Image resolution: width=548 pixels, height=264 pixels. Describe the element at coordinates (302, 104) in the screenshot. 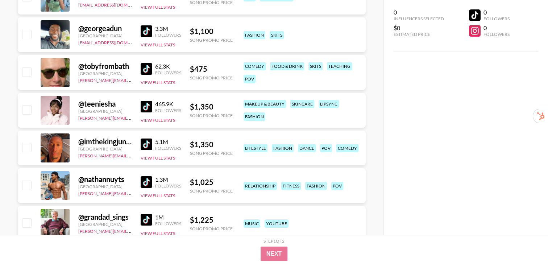

I see `div: skincare` at that location.